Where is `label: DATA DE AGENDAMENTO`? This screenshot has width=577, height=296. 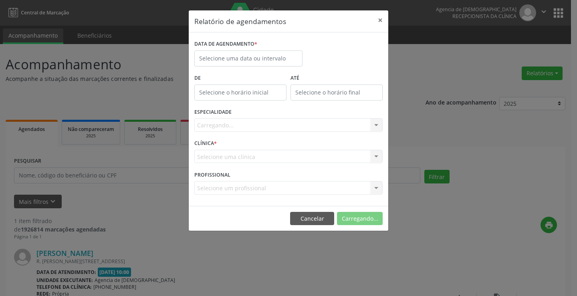
label: DATA DE AGENDAMENTO is located at coordinates (226, 44).